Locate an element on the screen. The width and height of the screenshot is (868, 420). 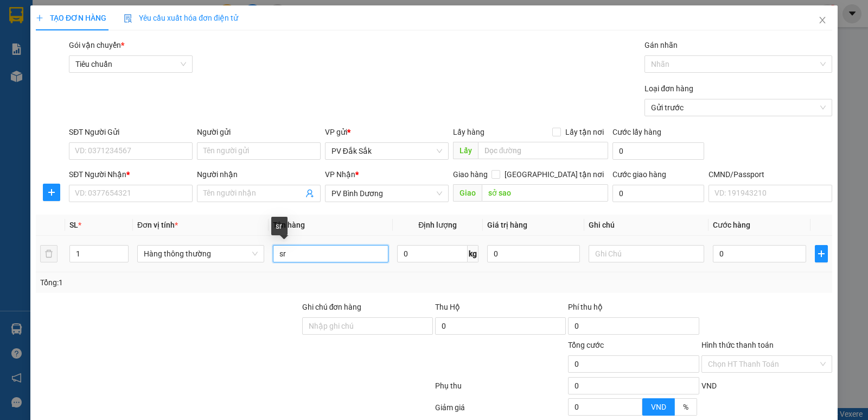
label: Ghi chú đơn hàng is located at coordinates (332, 307).